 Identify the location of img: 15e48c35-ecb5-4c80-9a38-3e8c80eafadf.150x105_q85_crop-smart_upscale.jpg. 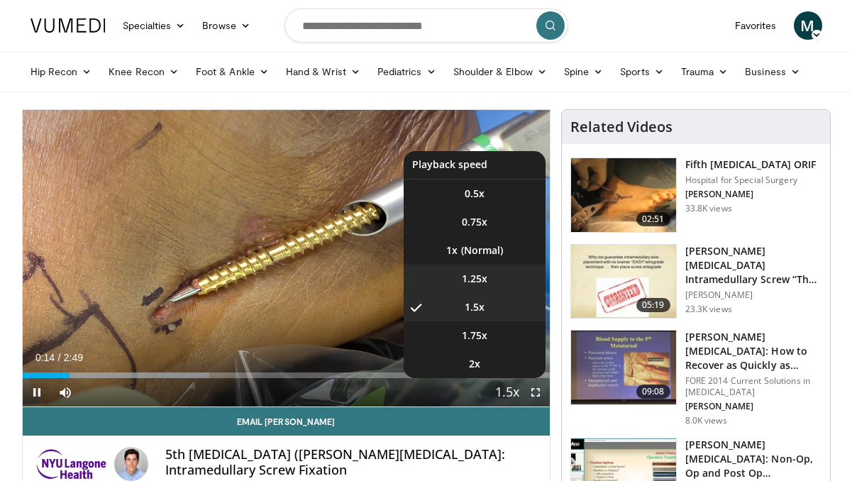
(624, 195).